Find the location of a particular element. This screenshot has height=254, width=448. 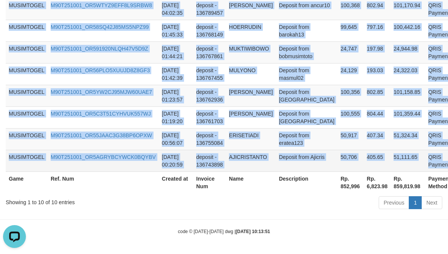

button: Open LiveChat chat widget is located at coordinates (14, 14).